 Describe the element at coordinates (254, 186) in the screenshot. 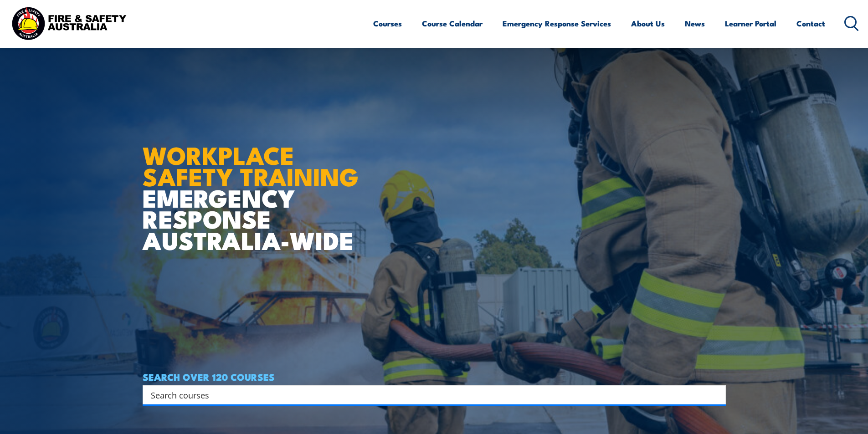

I see `h1: EMERGENCY RESPONSE AUSTRALIA-WIDE` at that location.